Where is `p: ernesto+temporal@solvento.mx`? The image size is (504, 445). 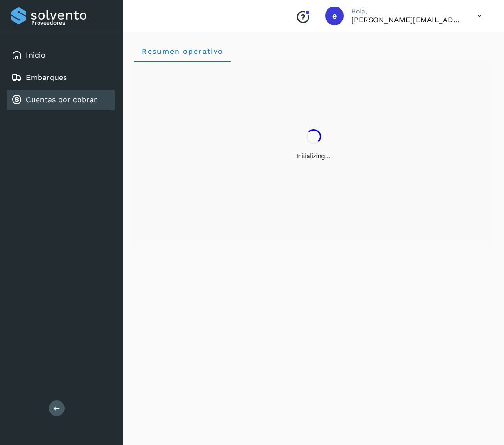 p: ernesto+temporal@solvento.mx is located at coordinates (407, 19).